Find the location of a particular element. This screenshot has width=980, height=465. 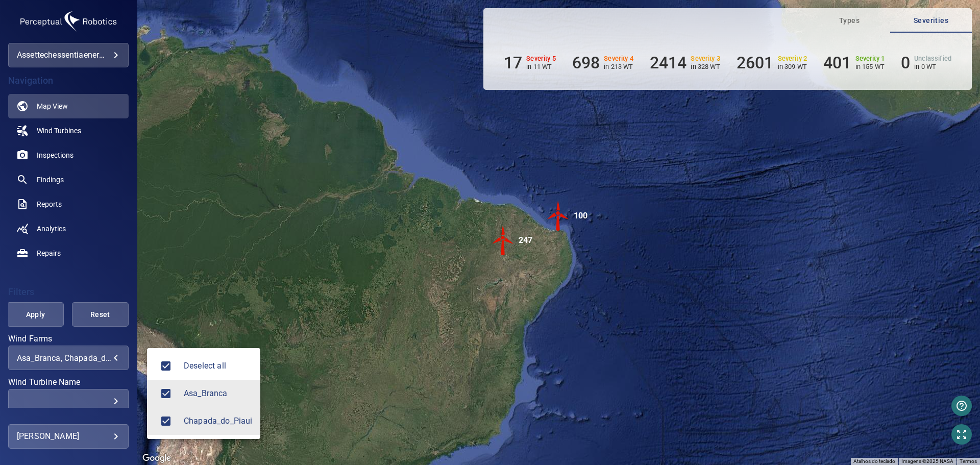

ul: Asa_Branca, Chapada_do_Piaui is located at coordinates (204, 394).